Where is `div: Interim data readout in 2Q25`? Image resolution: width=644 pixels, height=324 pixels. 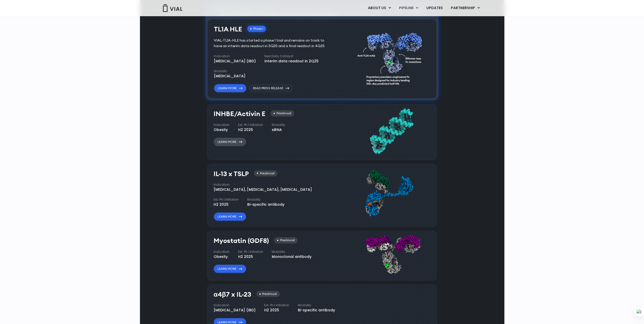 div: Interim data readout in 2Q25 is located at coordinates (292, 61).